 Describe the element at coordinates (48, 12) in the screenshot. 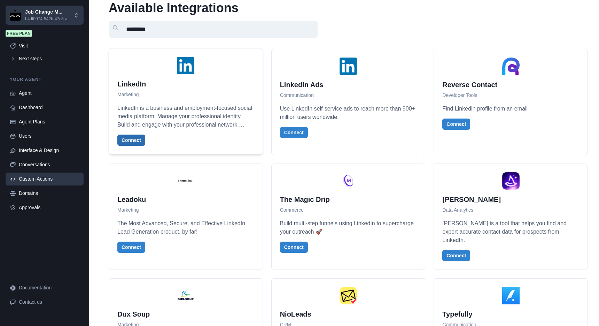

I see `p: Job Change M...` at that location.